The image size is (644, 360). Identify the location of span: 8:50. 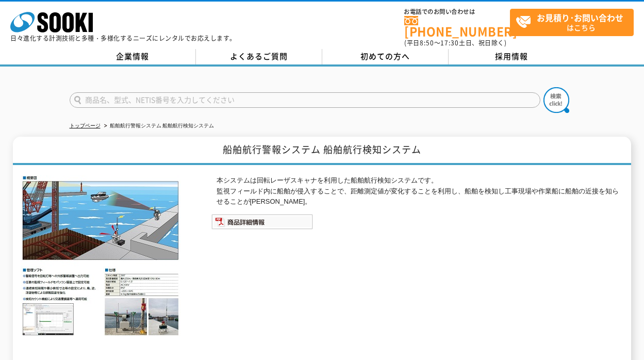
(427, 43).